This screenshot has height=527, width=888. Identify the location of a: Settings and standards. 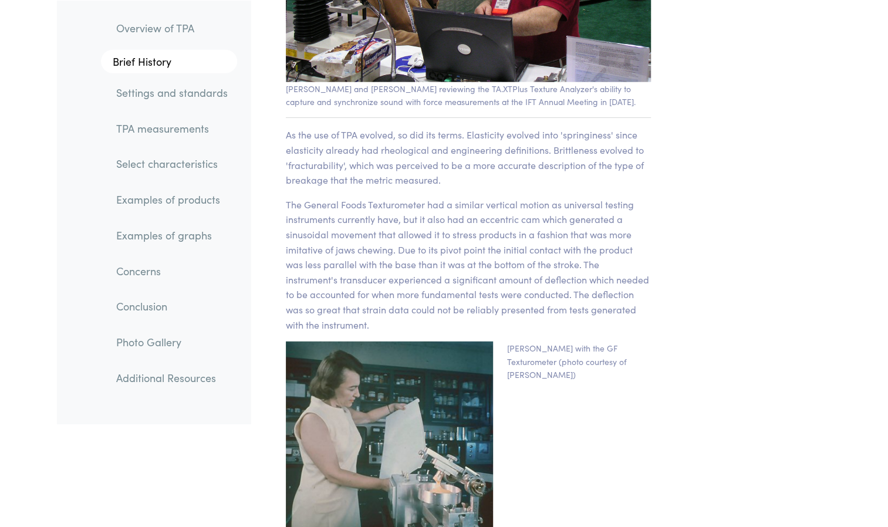
(172, 92).